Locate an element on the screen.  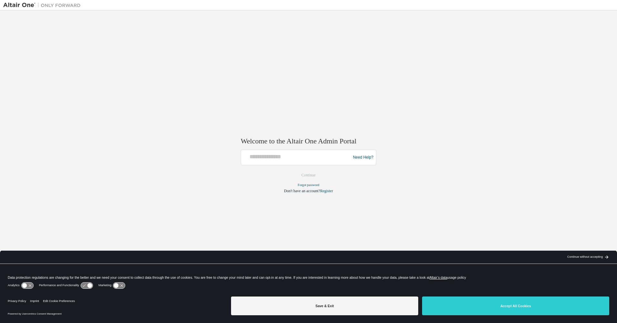
img: Altair One is located at coordinates (44, 5).